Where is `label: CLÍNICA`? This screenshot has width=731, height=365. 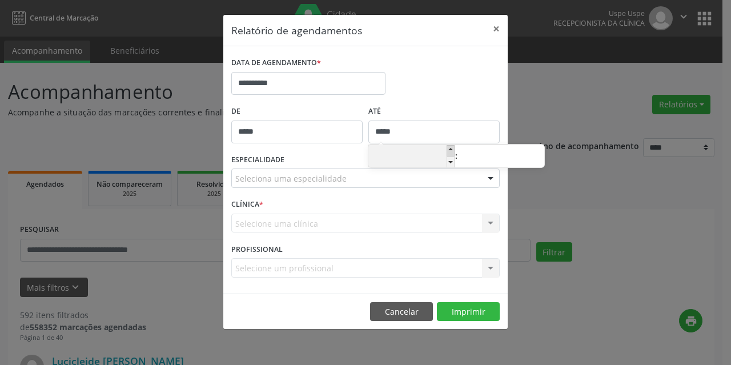
label: CLÍNICA is located at coordinates (247, 204).